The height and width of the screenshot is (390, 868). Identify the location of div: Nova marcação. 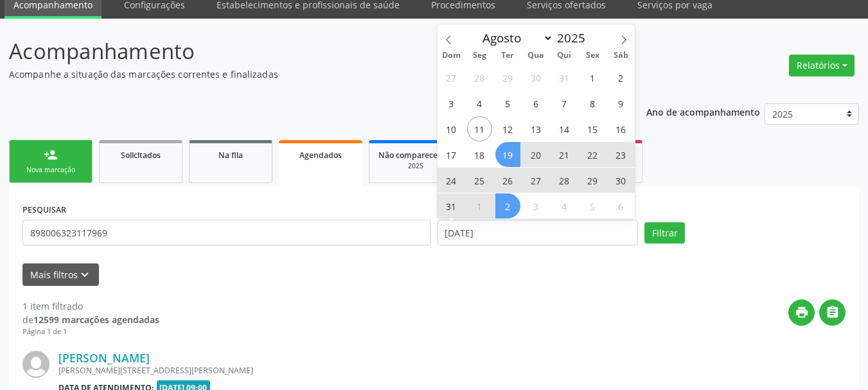
(51, 170).